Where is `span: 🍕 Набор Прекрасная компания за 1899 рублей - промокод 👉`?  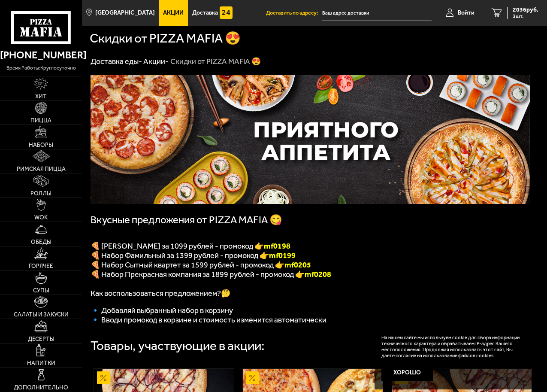 span: 🍕 Набор Прекрасная компания за 1899 рублей - промокод 👉 is located at coordinates (197, 274).